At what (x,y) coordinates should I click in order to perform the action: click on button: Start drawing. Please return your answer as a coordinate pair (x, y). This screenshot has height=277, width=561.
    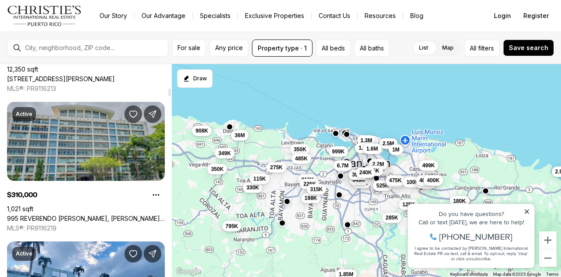
    Looking at the image, I should click on (195, 78).